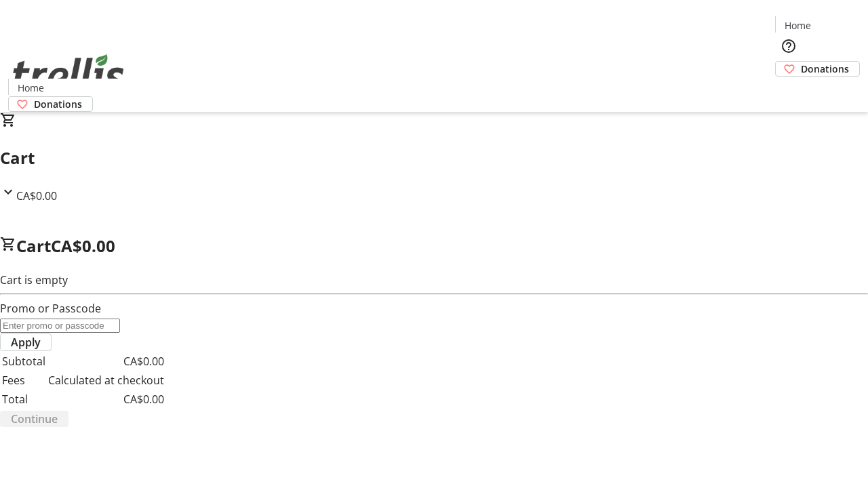 This screenshot has height=488, width=868. What do you see at coordinates (24, 380) in the screenshot?
I see `td: Fees` at bounding box center [24, 380].